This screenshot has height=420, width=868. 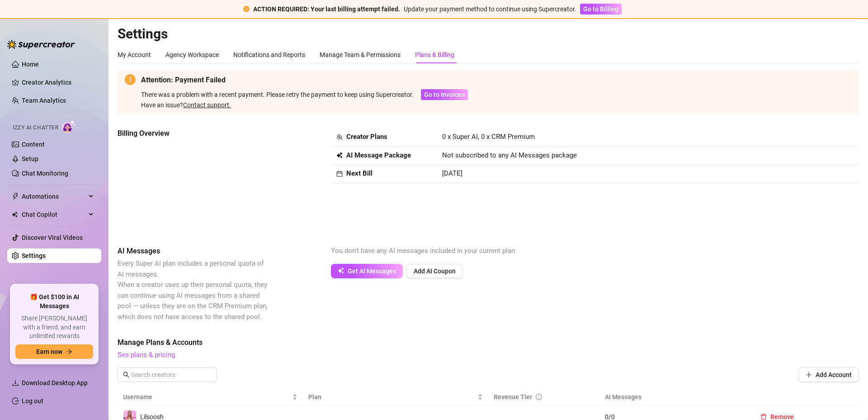 What do you see at coordinates (444, 94) in the screenshot?
I see `button: Go to Invoices` at bounding box center [444, 94].